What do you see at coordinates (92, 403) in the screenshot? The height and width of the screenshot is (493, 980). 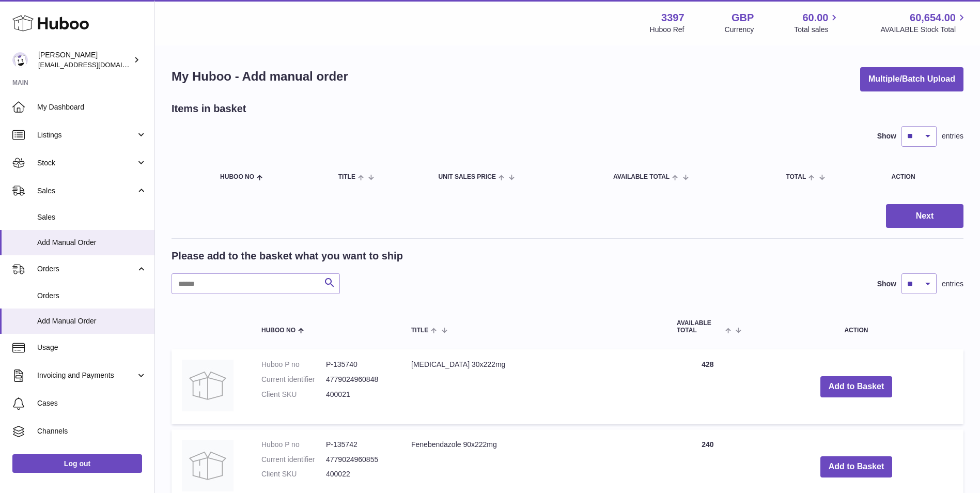 I see `span: Cases` at bounding box center [92, 403].